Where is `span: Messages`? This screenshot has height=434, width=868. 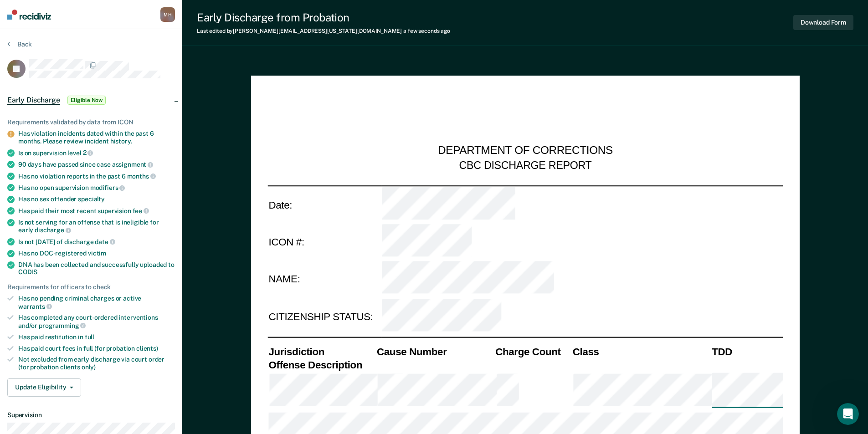 span: Messages is located at coordinates (137, 311).